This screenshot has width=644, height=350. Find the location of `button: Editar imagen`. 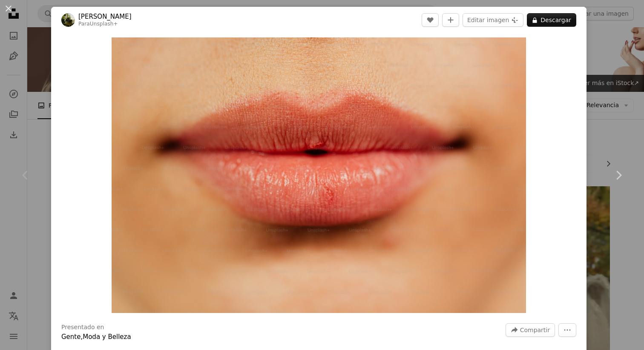

button: Editar imagen is located at coordinates (493, 20).